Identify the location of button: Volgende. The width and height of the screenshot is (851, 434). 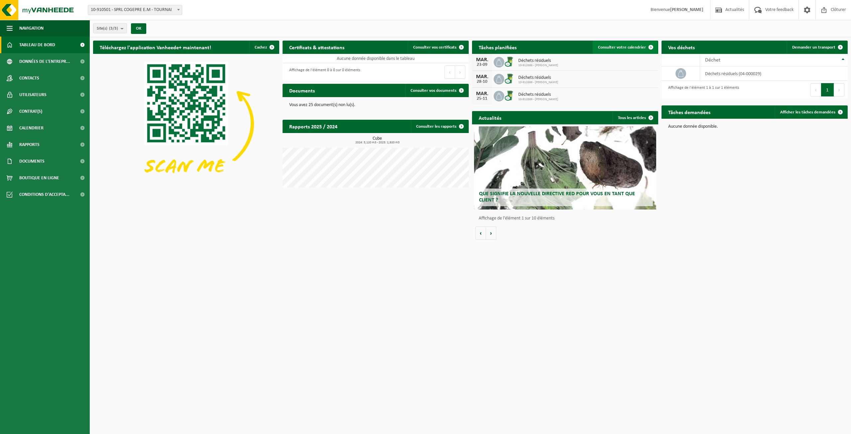
(491, 233).